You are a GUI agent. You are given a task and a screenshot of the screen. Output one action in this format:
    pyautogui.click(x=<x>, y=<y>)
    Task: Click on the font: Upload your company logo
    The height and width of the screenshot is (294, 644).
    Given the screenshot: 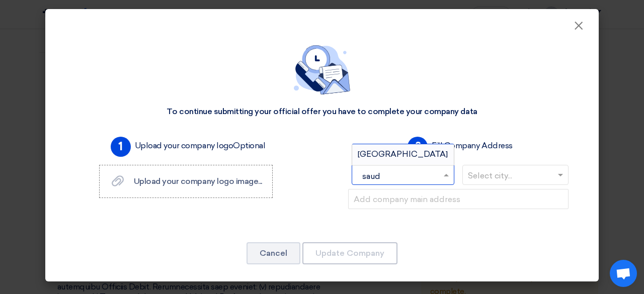 What is the action you would take?
    pyautogui.click(x=184, y=145)
    